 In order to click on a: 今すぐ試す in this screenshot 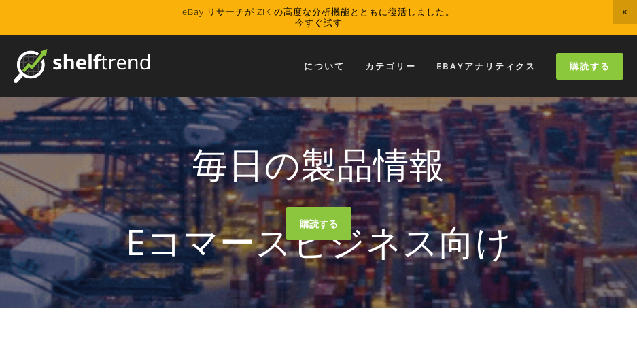, I will do `click(319, 22)`.